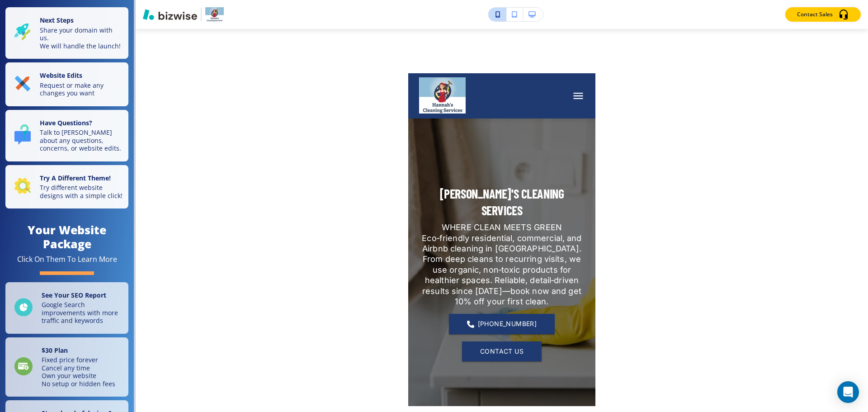 The image size is (868, 412). Describe the element at coordinates (67, 237) in the screenshot. I see `h4: Your Website Package` at that location.